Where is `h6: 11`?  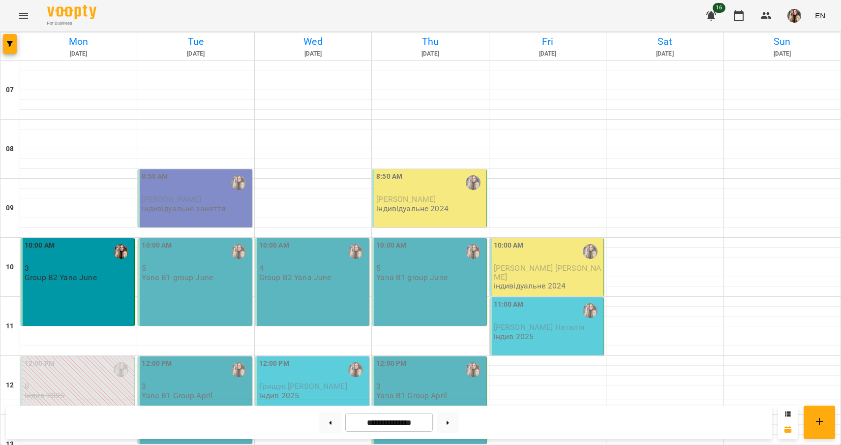
h6: 11 is located at coordinates (10, 326).